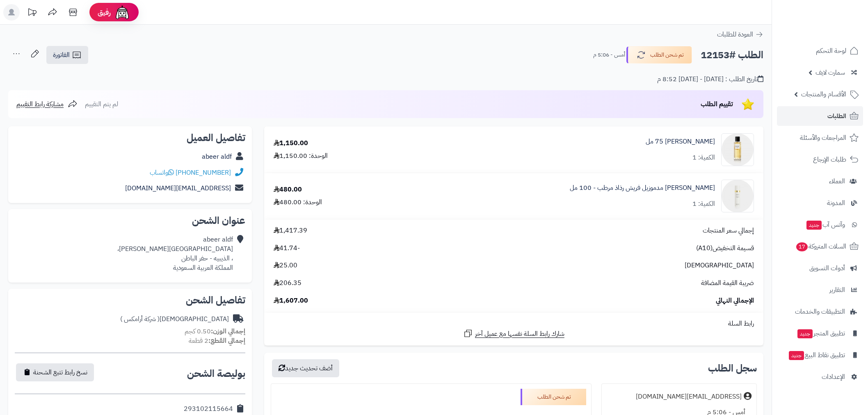 Image resolution: width=868 pixels, height=415 pixels. What do you see at coordinates (287, 248) in the screenshot?
I see `span: -41.74` at bounding box center [287, 248].